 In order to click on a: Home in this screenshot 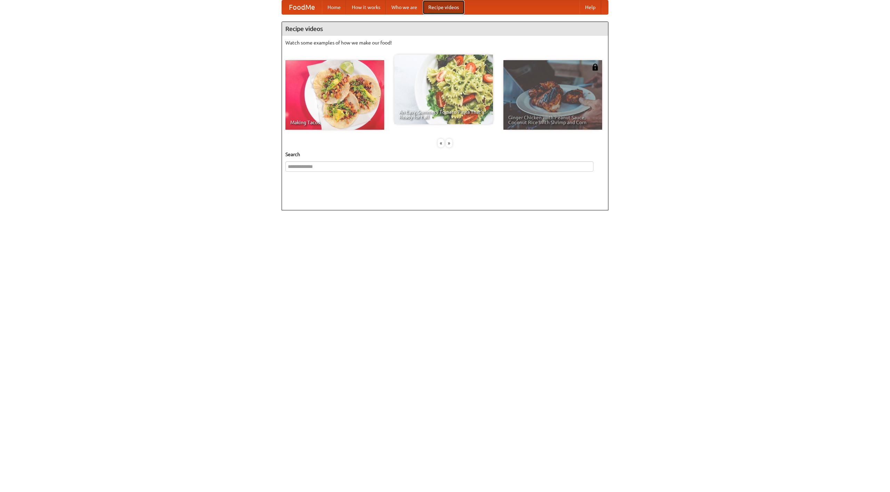, I will do `click(334, 7)`.